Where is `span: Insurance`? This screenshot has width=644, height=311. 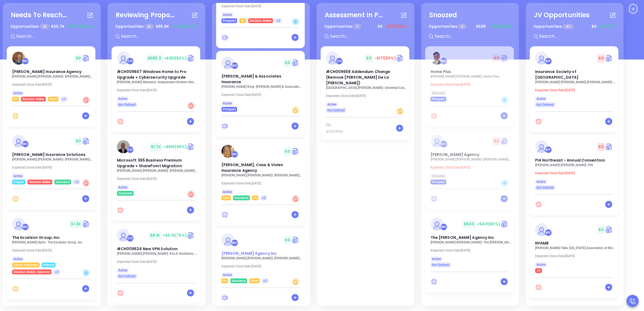 span: Insurance is located at coordinates (239, 281).